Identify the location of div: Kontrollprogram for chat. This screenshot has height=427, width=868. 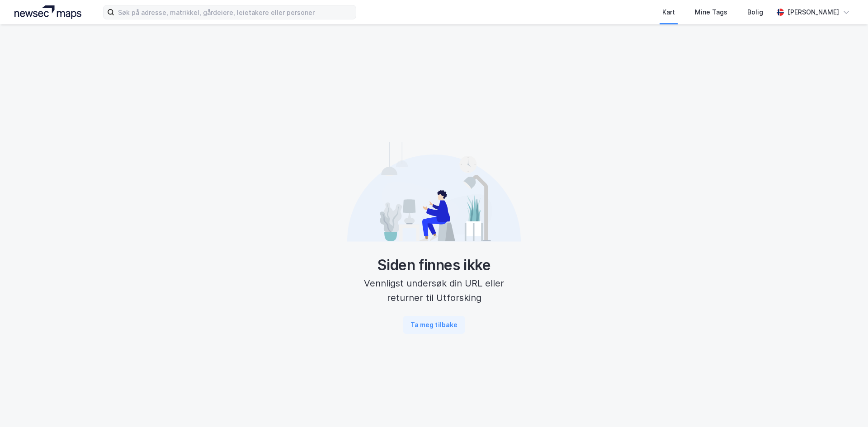
(845, 406).